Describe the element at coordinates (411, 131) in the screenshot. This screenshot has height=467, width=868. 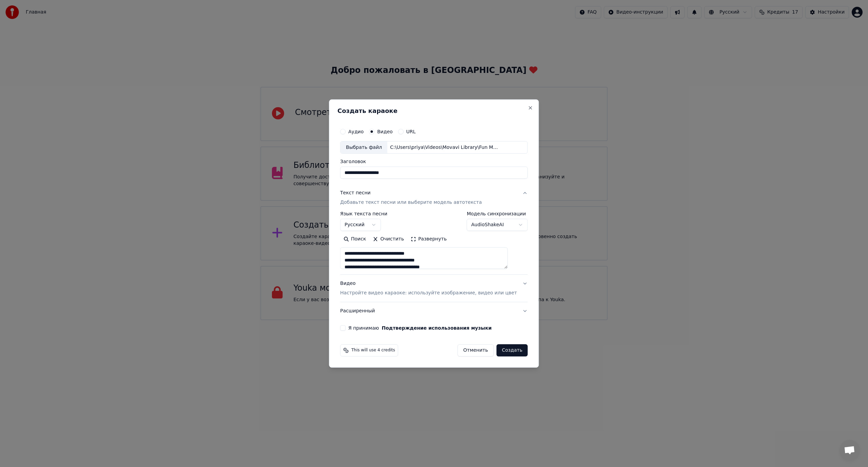
I see `label: URL` at that location.